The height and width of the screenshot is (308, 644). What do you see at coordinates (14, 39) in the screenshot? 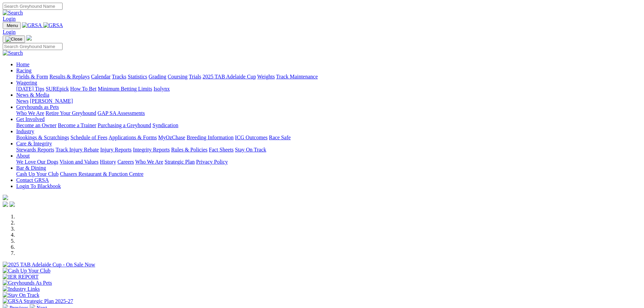
I see `img: Close` at bounding box center [14, 39].